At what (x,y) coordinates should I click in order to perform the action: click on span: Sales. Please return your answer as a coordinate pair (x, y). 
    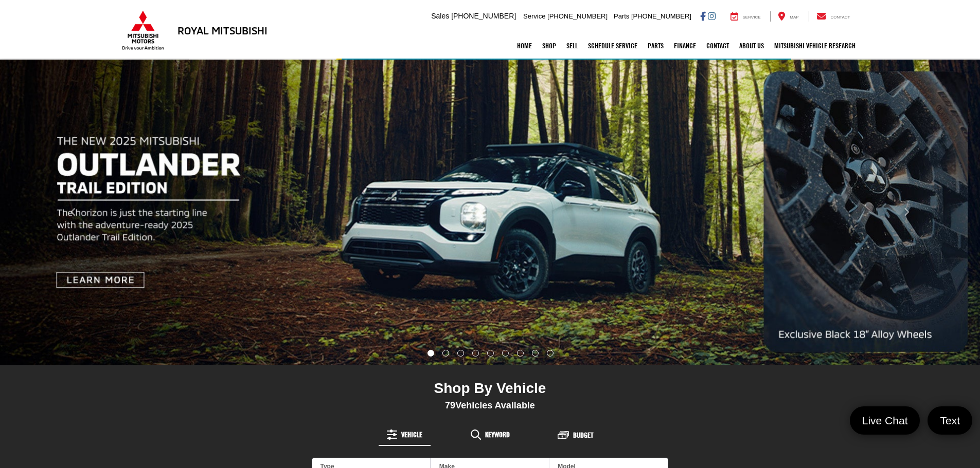
    Looking at the image, I should click on (440, 16).